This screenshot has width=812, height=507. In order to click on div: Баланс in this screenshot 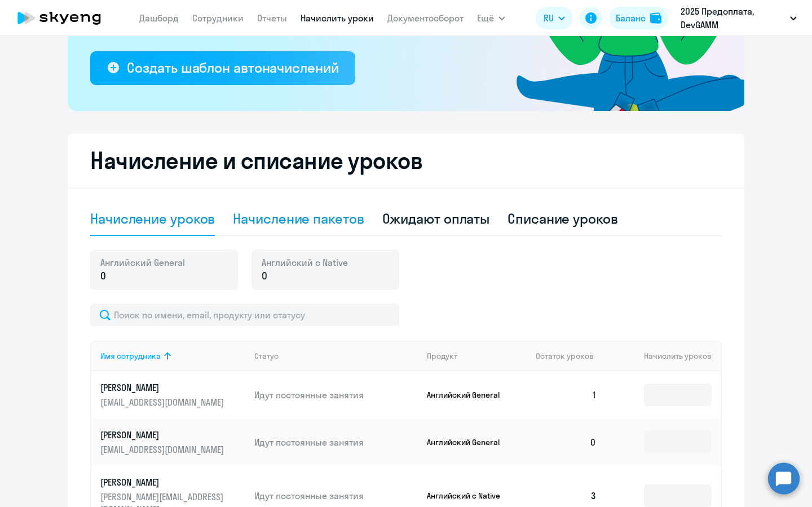, I will do `click(630, 18)`.